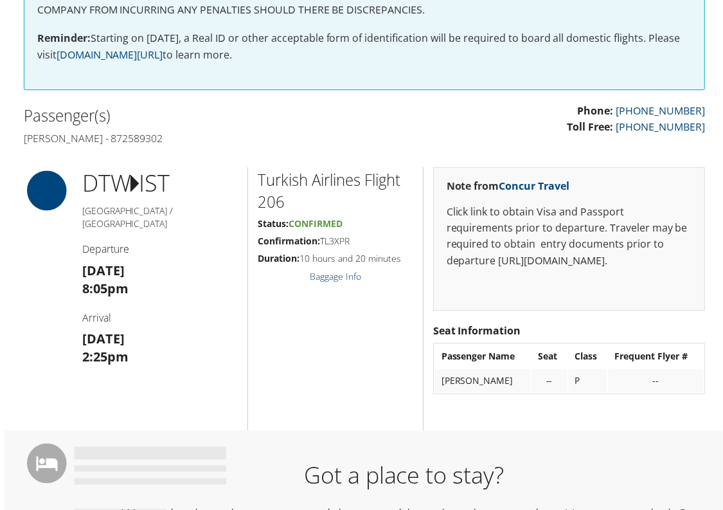  What do you see at coordinates (104, 289) in the screenshot?
I see `strong: 8:05pm` at bounding box center [104, 289].